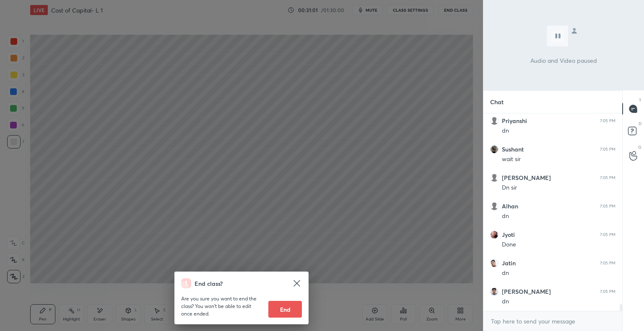 This screenshot has height=331, width=644. I want to click on p: Chat, so click(497, 102).